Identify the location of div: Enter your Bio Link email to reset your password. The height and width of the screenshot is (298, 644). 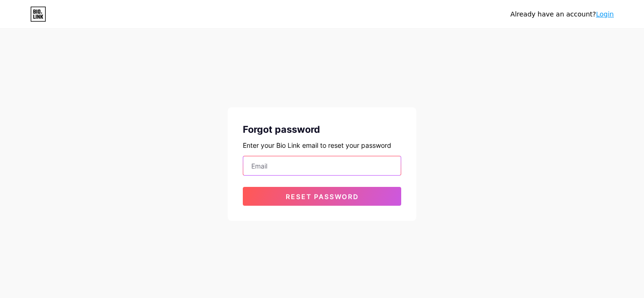
(322, 145).